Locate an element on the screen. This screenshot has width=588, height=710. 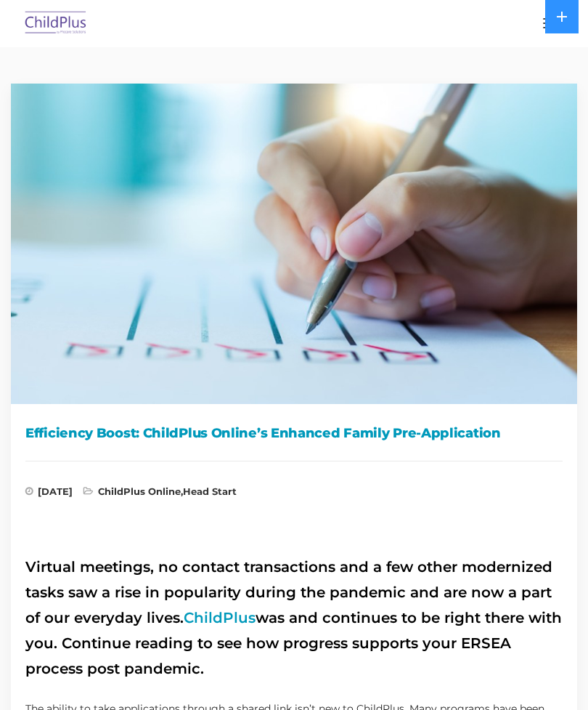
h1: Efficiency Boost: ChildPlus Online’s Enhanced Family Pre-Application is located at coordinates (294, 433).